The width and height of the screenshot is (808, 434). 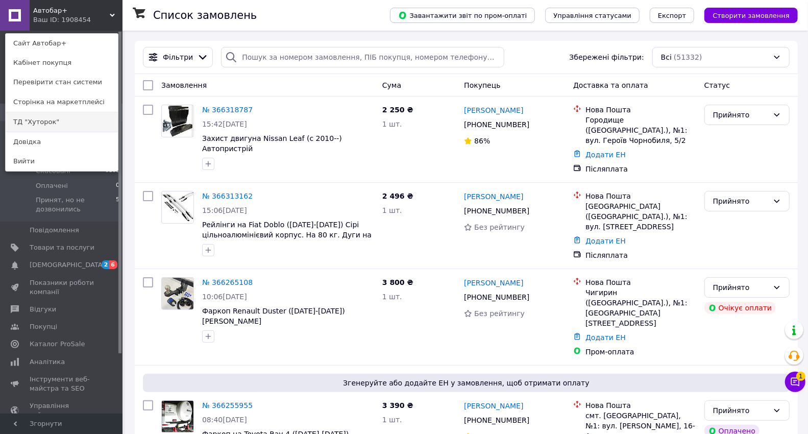 What do you see at coordinates (117, 205) in the screenshot?
I see `span: 5` at bounding box center [117, 205].